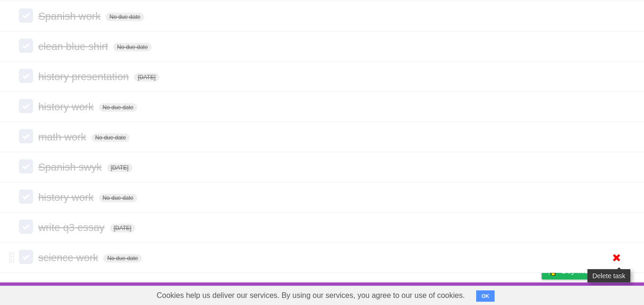 The image size is (644, 305). What do you see at coordinates (596, 293) in the screenshot?
I see `a: Suggest a feature` at bounding box center [596, 293].